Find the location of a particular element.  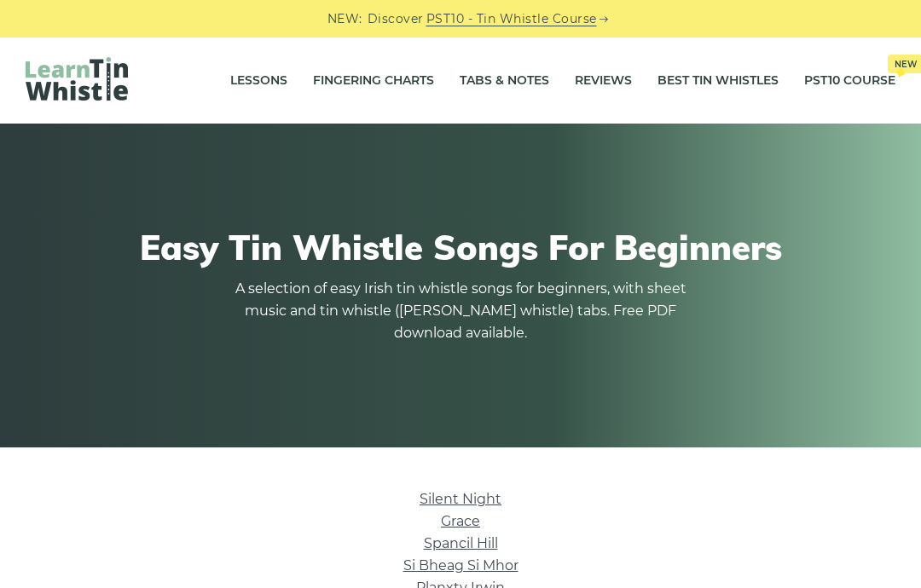

a: Best Tin Whistles is located at coordinates (718, 81).